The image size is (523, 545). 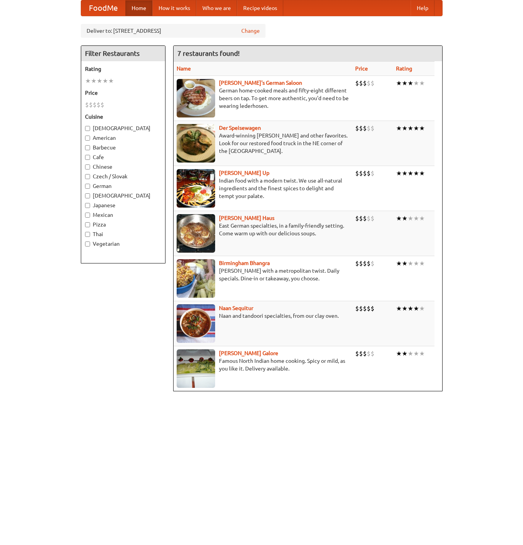 What do you see at coordinates (244, 263) in the screenshot?
I see `a: Birmingham Bhangra` at bounding box center [244, 263].